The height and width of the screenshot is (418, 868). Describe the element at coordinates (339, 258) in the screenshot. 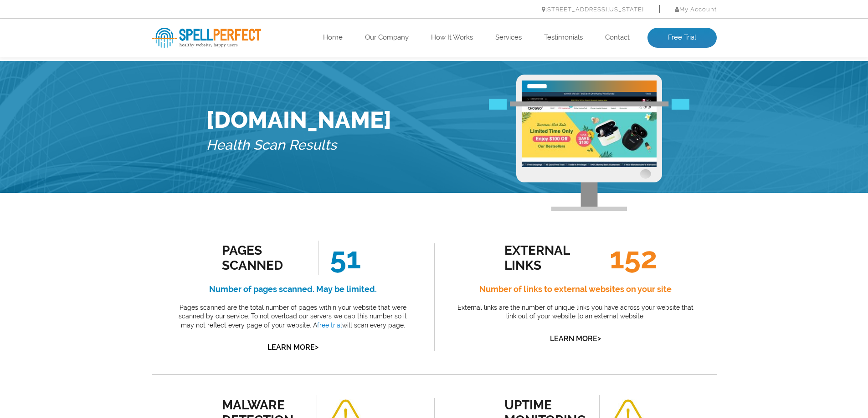

I see `span: 51` at that location.